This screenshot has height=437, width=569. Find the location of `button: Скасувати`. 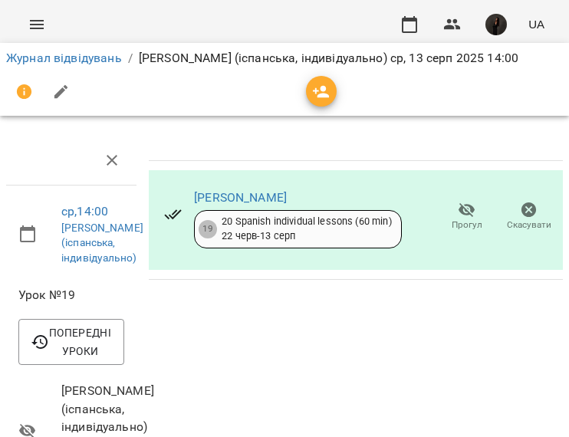

button: Скасувати is located at coordinates (529, 217).